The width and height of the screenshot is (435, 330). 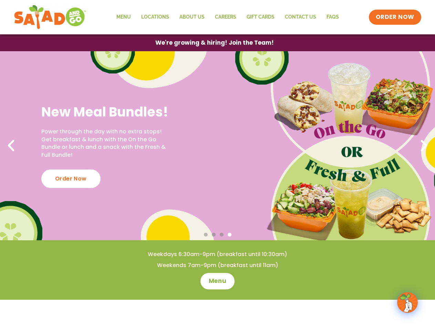 I want to click on a: ORDER NOW, so click(x=395, y=17).